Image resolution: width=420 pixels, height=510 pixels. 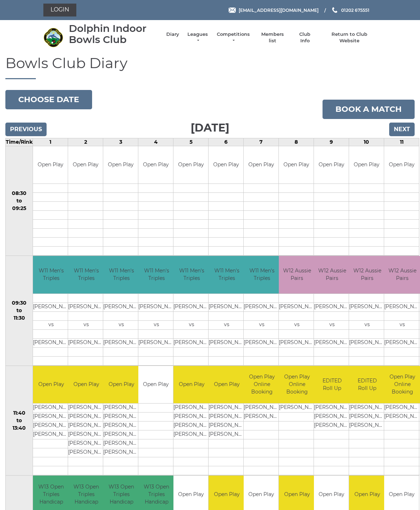 What do you see at coordinates (19, 311) in the screenshot?
I see `td: 09:30 to 11:30` at bounding box center [19, 311].